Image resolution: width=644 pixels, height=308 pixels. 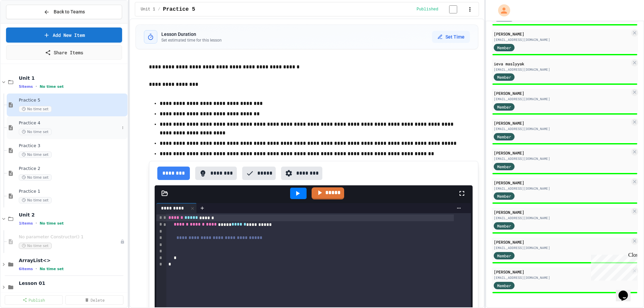 What do you see at coordinates (64, 52) in the screenshot?
I see `a: Share Items` at bounding box center [64, 52].